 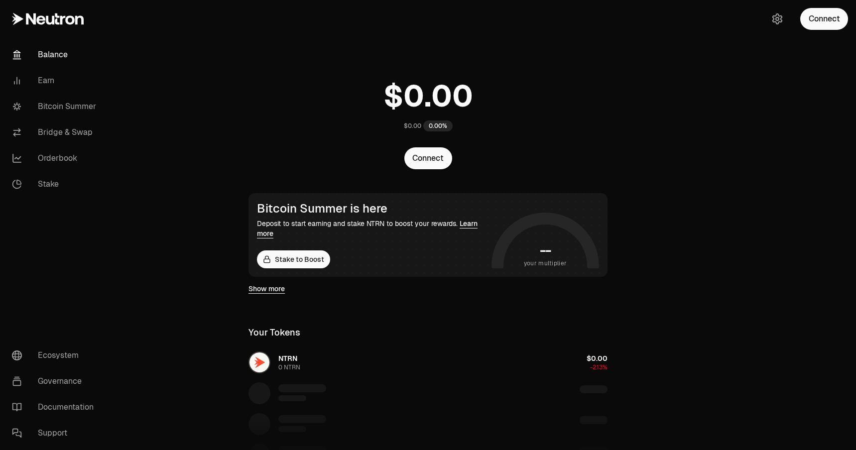 What do you see at coordinates (372, 229) in the screenshot?
I see `div: Deposit to start earning and stake NTRN to boost your rewards.` at bounding box center [372, 229].